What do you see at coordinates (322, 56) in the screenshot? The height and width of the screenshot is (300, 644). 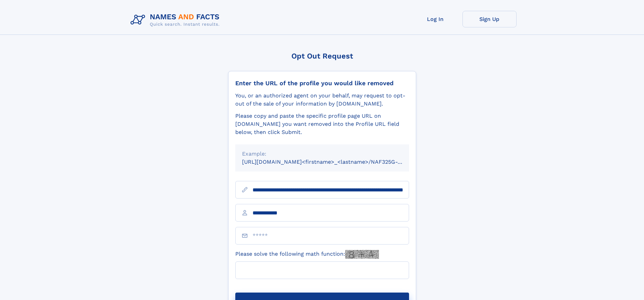 I see `div: Opt Out Request` at bounding box center [322, 56].